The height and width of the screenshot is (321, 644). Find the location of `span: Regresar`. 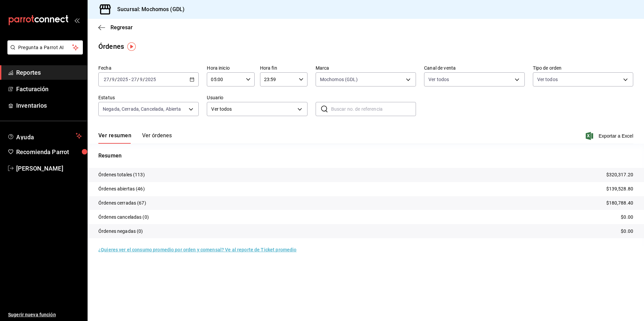

span: Regresar is located at coordinates (122, 27).